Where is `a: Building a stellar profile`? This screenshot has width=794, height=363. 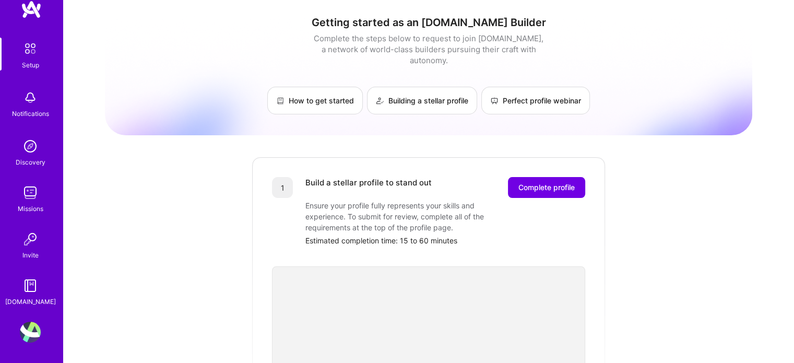 a: Building a stellar profile is located at coordinates (422, 100).